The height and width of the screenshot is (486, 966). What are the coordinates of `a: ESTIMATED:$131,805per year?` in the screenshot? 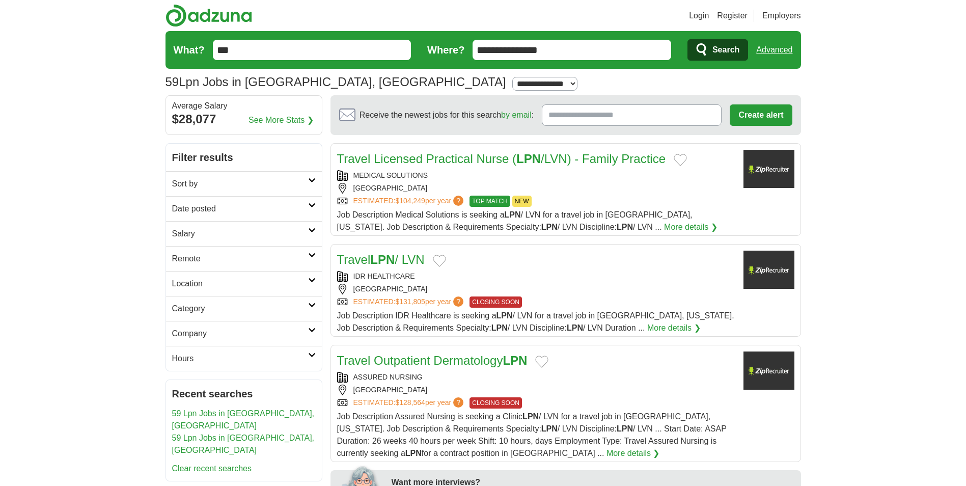 It's located at (410, 302).